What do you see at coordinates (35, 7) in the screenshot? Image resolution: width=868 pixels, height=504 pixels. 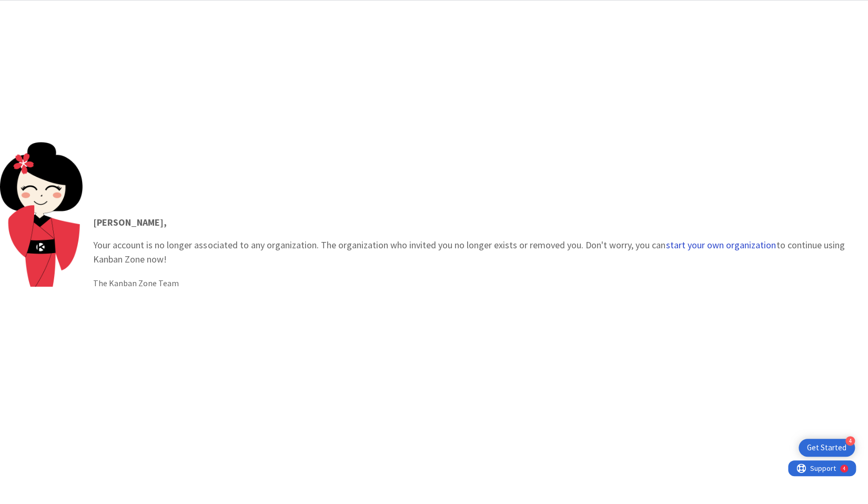 I see `span: Support` at bounding box center [35, 7].